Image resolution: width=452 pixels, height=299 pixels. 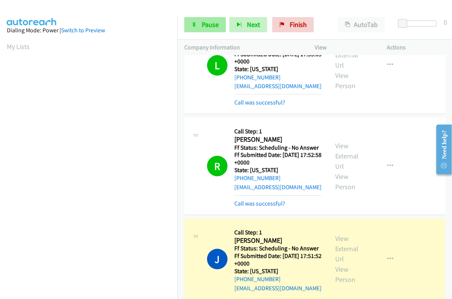 What do you see at coordinates (416, 47) in the screenshot?
I see `p: Actions` at bounding box center [416, 47].